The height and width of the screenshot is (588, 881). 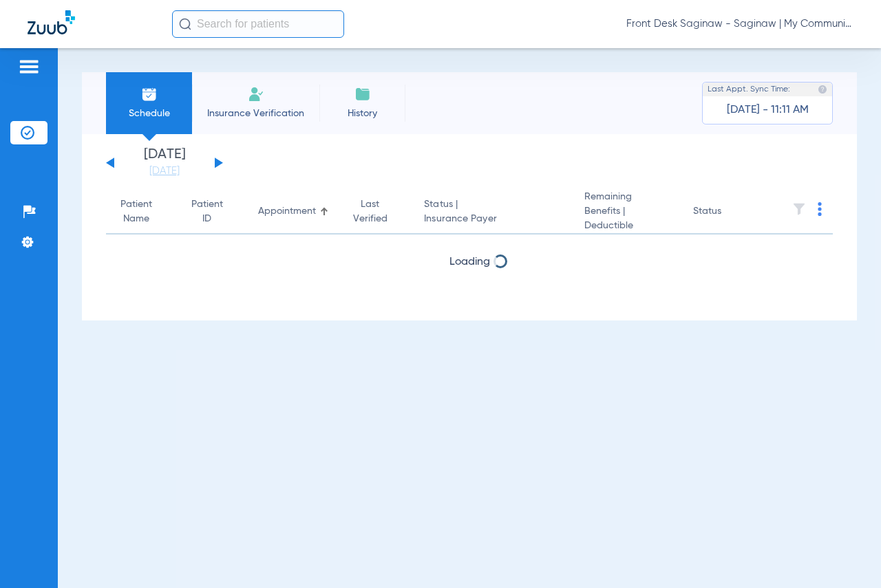 What do you see at coordinates (740, 24) in the screenshot?
I see `span: Front Desk Saginaw - Saginaw | My Community Dental Centers` at bounding box center [740, 24].